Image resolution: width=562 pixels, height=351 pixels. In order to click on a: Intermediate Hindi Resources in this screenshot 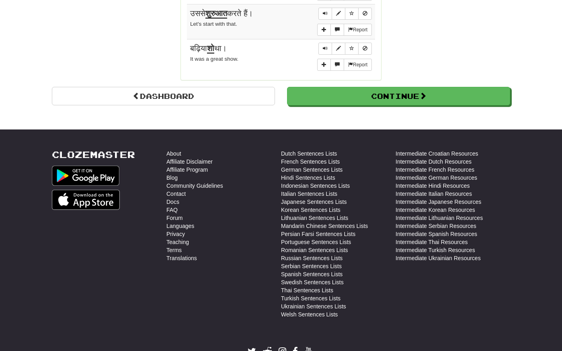, I will do `click(432, 186)`.